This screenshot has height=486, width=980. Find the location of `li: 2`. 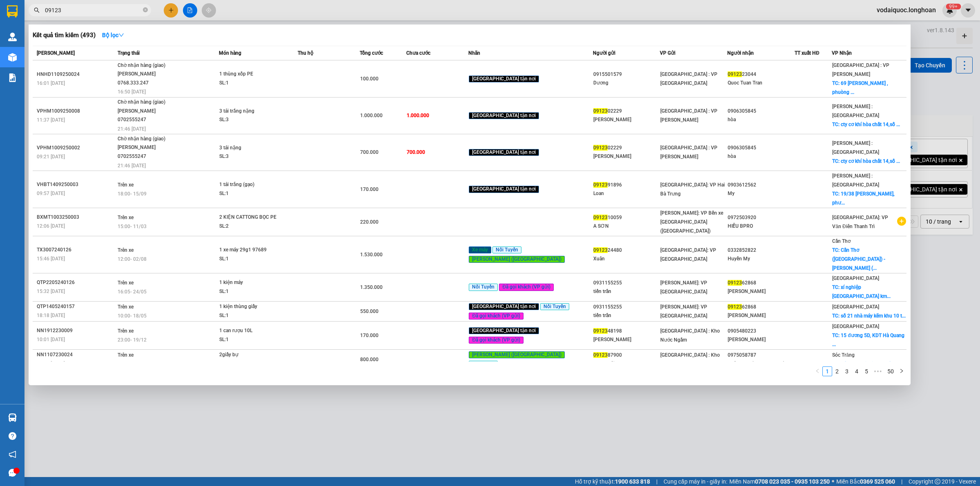

li: 2 is located at coordinates (837, 371).